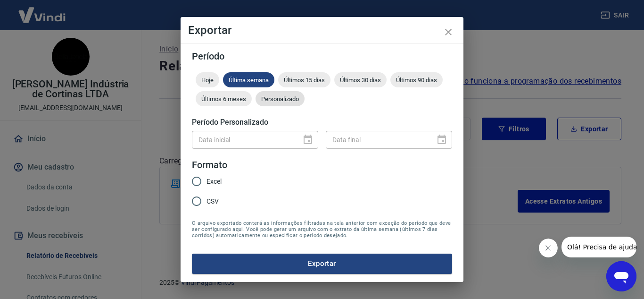 This screenshot has width=644, height=299. Describe the element at coordinates (213, 201) in the screenshot. I see `span: CSV` at that location.